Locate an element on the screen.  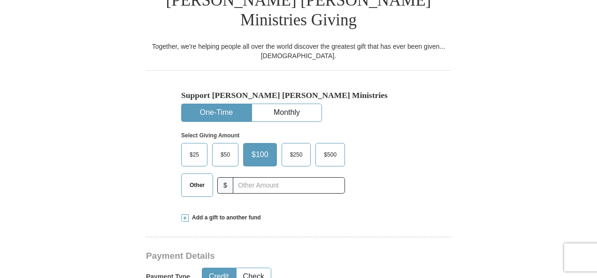
button: One-Time is located at coordinates (216, 113).